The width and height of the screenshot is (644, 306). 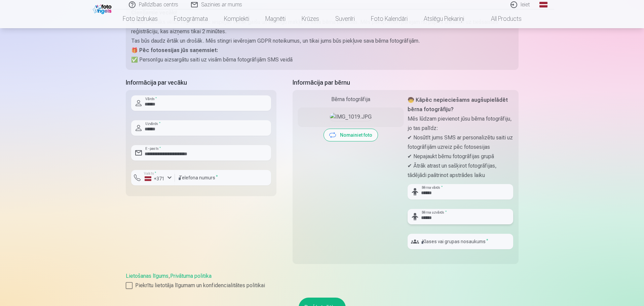 What do you see at coordinates (153, 178) in the screenshot?
I see `button: Valsts*+371` at bounding box center [153, 178].